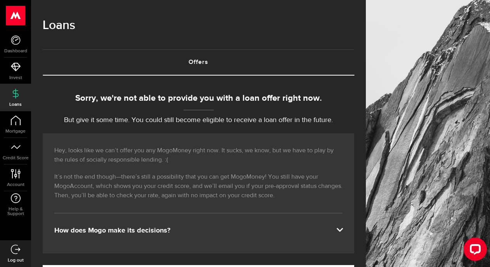  What do you see at coordinates (18, 15) in the screenshot?
I see `button: Open LiveChat chat widget` at bounding box center [18, 15].